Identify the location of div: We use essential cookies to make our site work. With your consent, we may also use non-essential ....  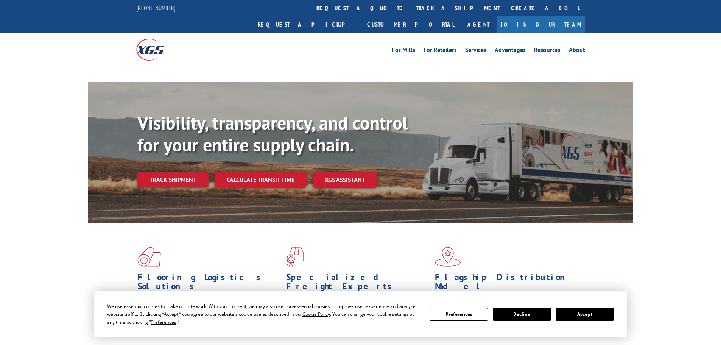
(264, 314).